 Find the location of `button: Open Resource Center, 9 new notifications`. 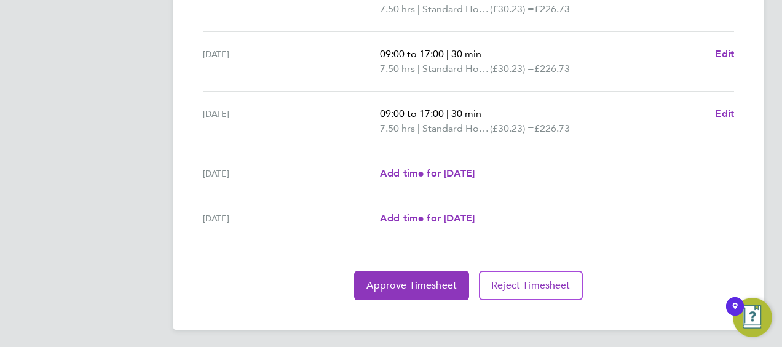

button: Open Resource Center, 9 new notifications is located at coordinates (752, 317).